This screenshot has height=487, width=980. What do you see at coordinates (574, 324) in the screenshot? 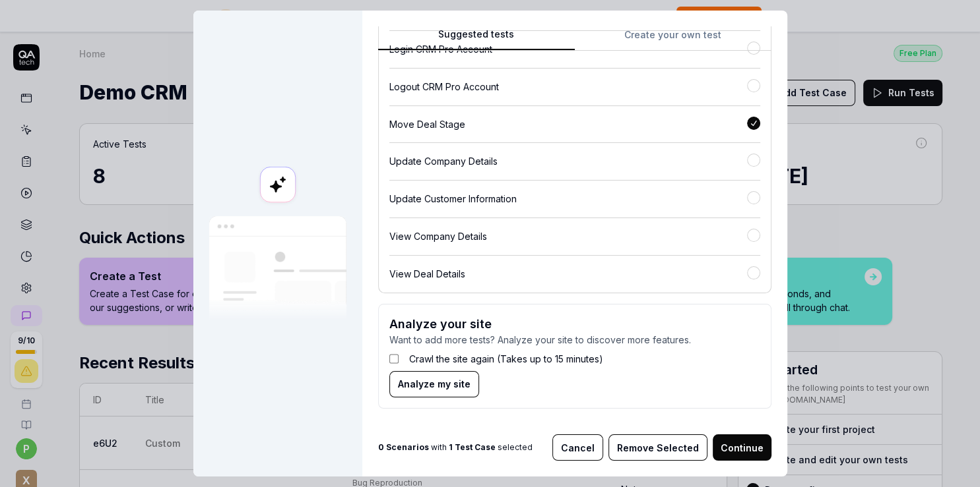
I see `h3: Analyze your site` at bounding box center [574, 324].